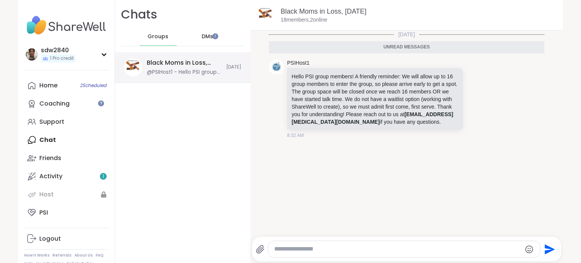  Describe the element at coordinates (66, 194) in the screenshot. I see `a: Host` at that location.